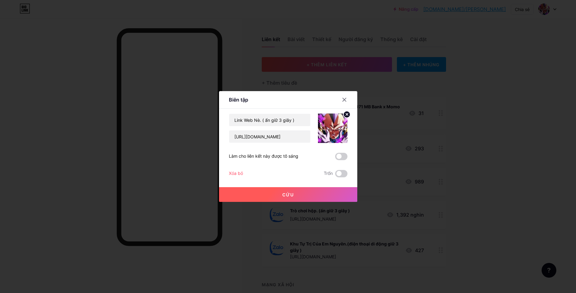 The image size is (576, 293). What do you see at coordinates (288, 195) in the screenshot?
I see `button: Cứu` at bounding box center [288, 195].